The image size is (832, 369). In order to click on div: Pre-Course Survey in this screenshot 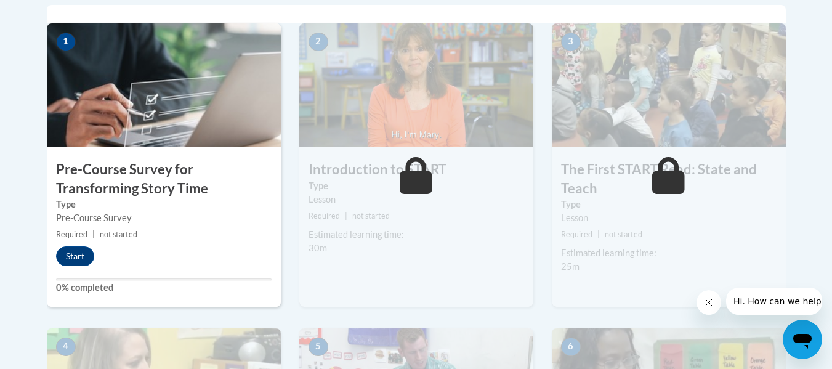, I will do `click(164, 218)`.